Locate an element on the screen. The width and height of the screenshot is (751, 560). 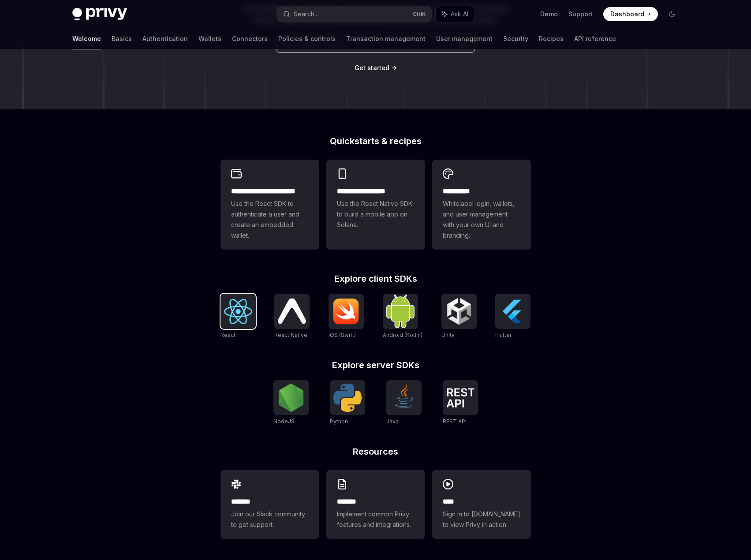
span: Flutter is located at coordinates (504, 335).